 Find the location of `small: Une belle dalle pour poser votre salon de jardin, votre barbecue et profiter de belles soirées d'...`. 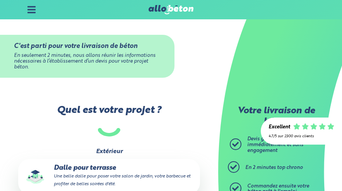

small: Une belle dalle pour poser votre salon de jardin, votre barbecue et profiter de belles soirées d'... is located at coordinates (122, 180).